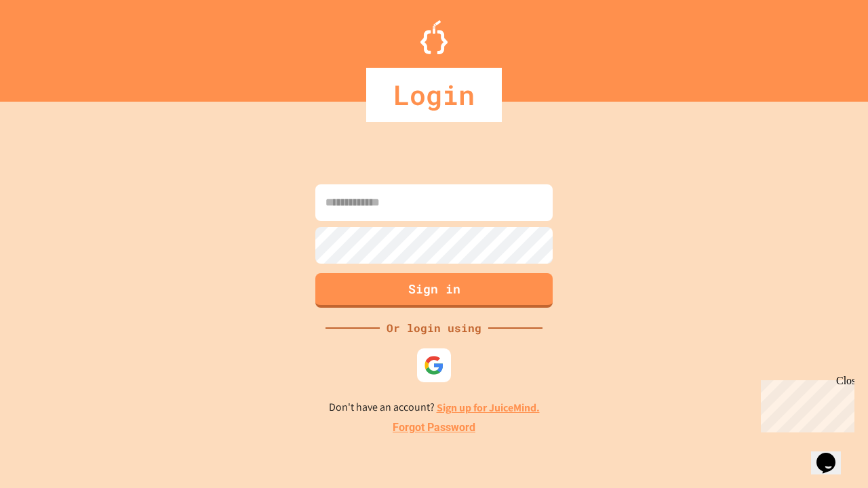 The image size is (868, 488). I want to click on img: Logo.svg, so click(434, 37).